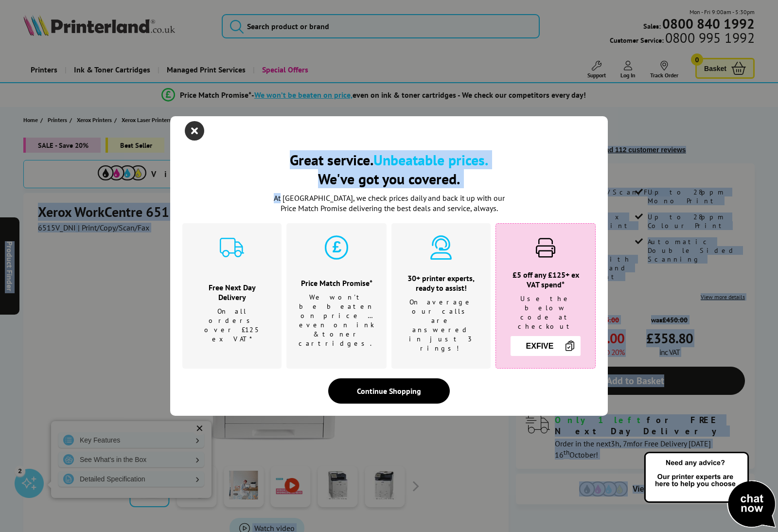 This screenshot has width=778, height=532. I want to click on h3: 30+ printer experts, ready to assist!, so click(441, 283).